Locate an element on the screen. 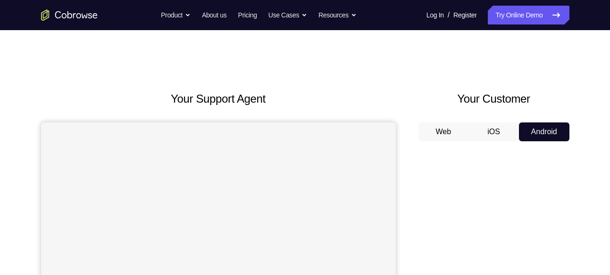 This screenshot has height=275, width=610. a: Go to the home page is located at coordinates (69, 15).